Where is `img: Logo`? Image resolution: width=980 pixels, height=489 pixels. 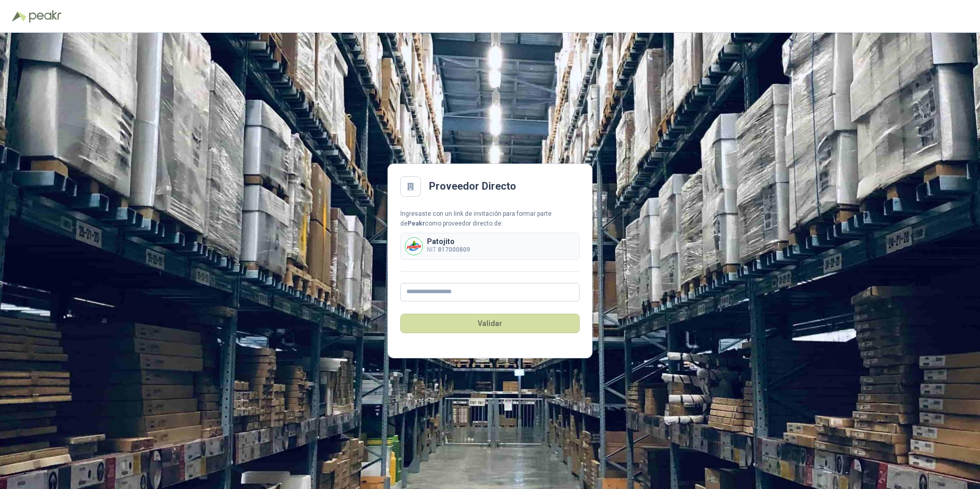 img: Logo is located at coordinates (19, 17).